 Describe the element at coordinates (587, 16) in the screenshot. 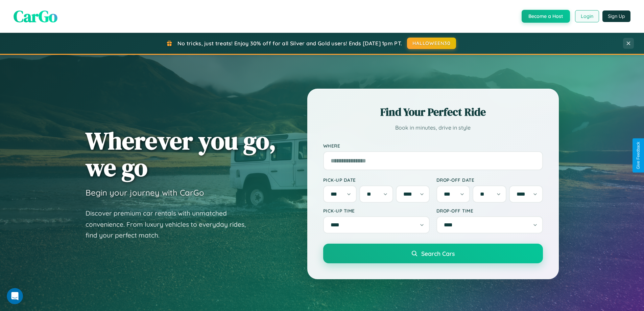

I see `button: Login` at that location.